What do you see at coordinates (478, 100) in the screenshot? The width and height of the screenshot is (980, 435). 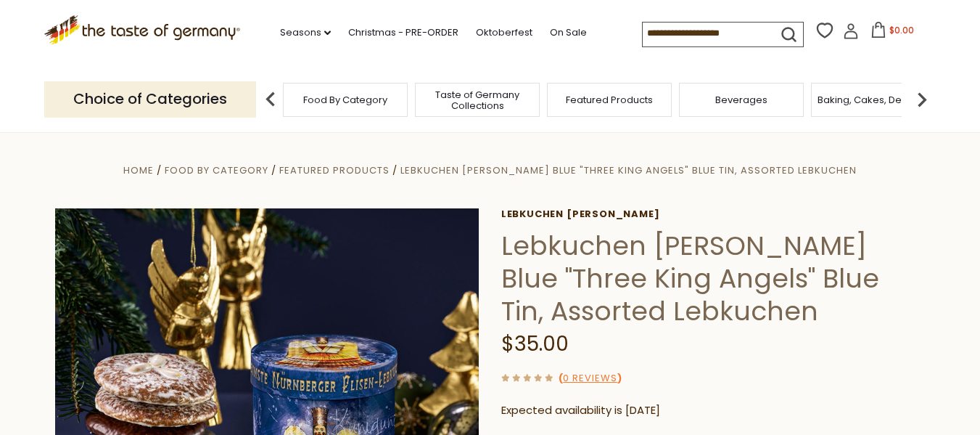 I see `span: Taste of Germany Collections` at bounding box center [478, 100].